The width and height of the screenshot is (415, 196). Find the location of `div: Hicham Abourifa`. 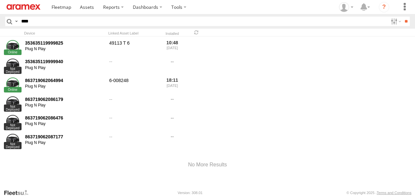

div: Hicham Abourifa is located at coordinates (346, 7).